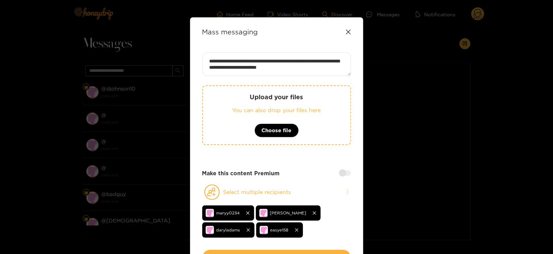 The image size is (553, 254). What do you see at coordinates (241, 173) in the screenshot?
I see `strong: Make this content Premium` at bounding box center [241, 173].